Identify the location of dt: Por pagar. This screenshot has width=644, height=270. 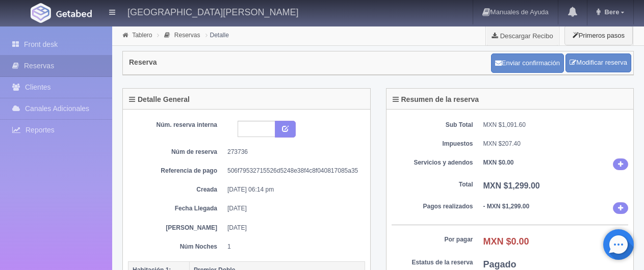
(432, 240).